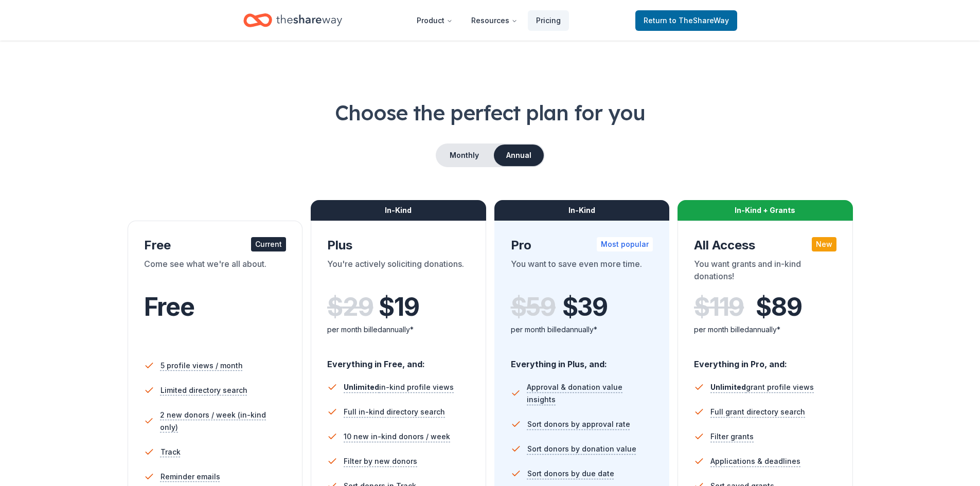 The width and height of the screenshot is (980, 486). What do you see at coordinates (169, 307) in the screenshot?
I see `span: Free` at bounding box center [169, 307].